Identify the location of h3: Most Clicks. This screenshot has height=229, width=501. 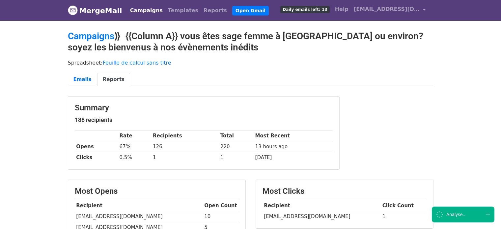
(345, 191).